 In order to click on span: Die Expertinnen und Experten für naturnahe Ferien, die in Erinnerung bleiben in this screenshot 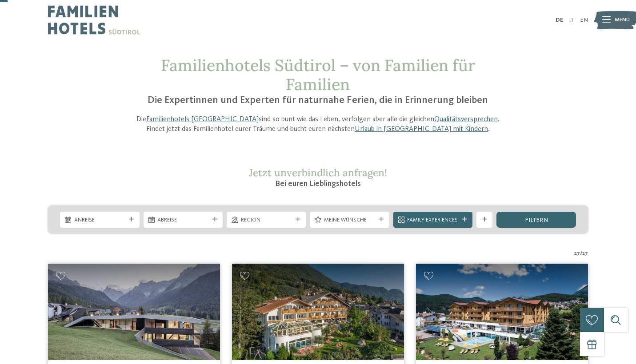, I will do `click(317, 100)`.